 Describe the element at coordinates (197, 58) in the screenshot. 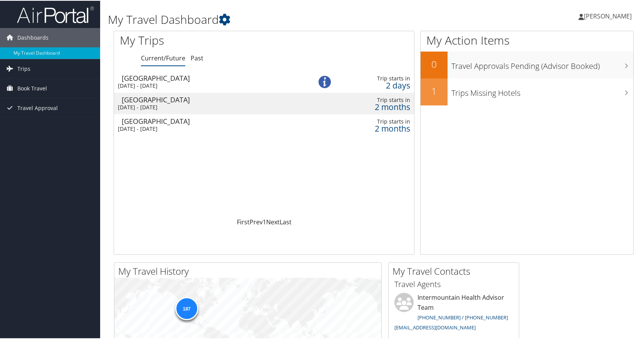

I see `a: Past` at that location.